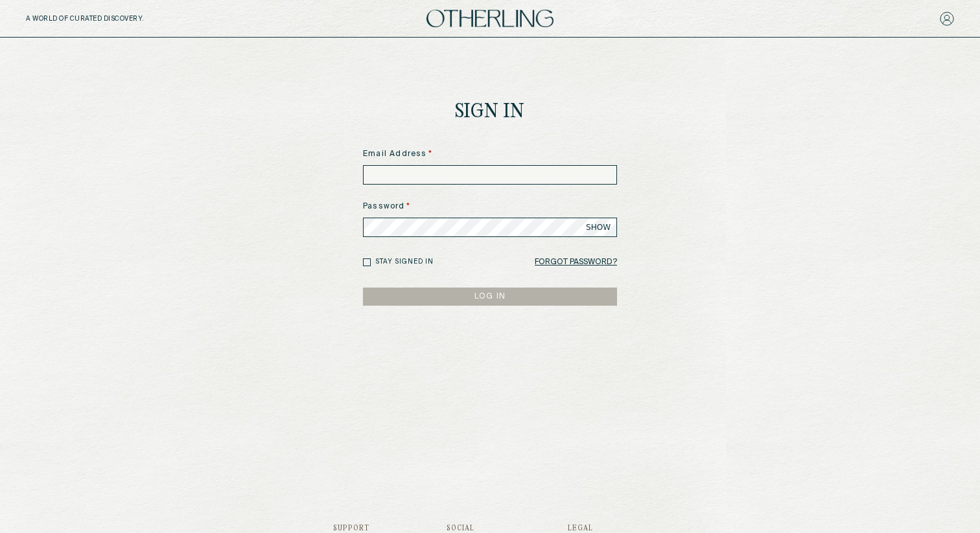 The image size is (980, 533). Describe the element at coordinates (351, 529) in the screenshot. I see `h3: Support` at that location.